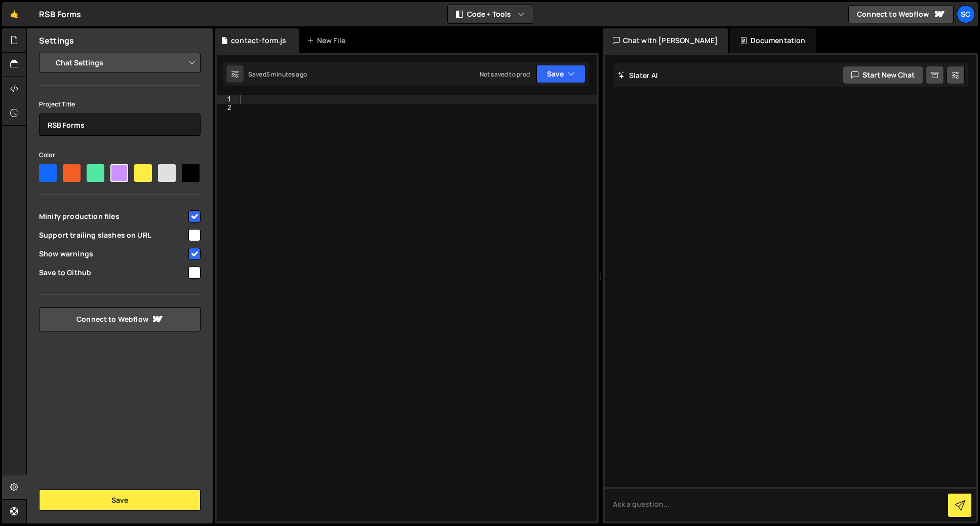 Image resolution: width=980 pixels, height=526 pixels. I want to click on div: 2, so click(228, 108).